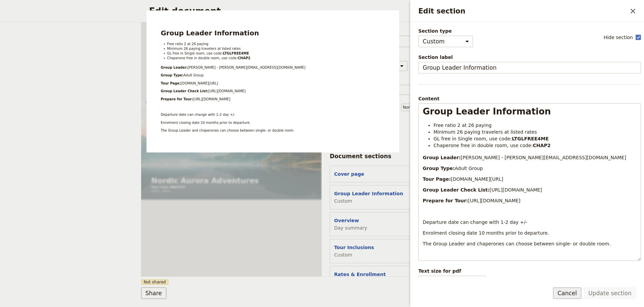 This screenshot has width=644, height=307. Describe the element at coordinates (155, 282) in the screenshot. I see `span: Not shared` at that location.